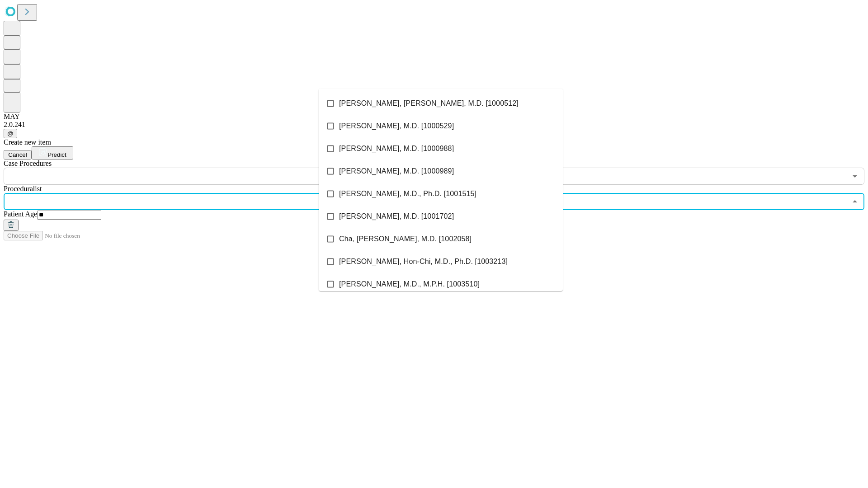 This screenshot has width=868, height=488. I want to click on span: Patient Age, so click(20, 213).